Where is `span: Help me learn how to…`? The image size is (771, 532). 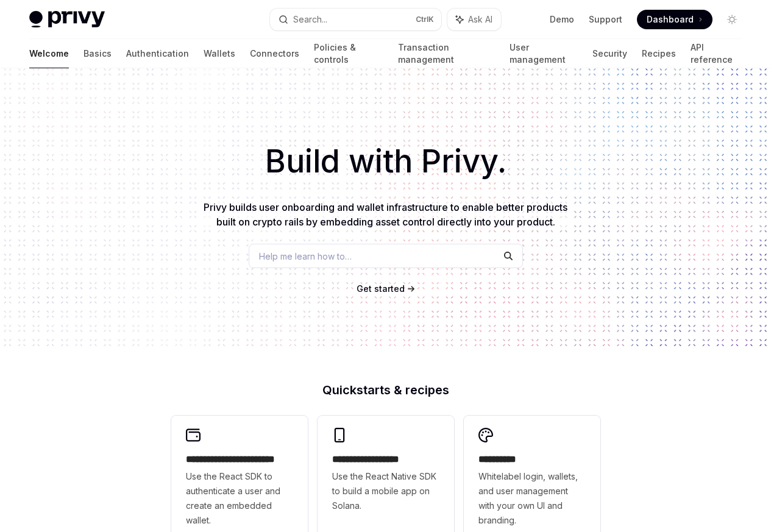
span: Help me learn how to… is located at coordinates (305, 256).